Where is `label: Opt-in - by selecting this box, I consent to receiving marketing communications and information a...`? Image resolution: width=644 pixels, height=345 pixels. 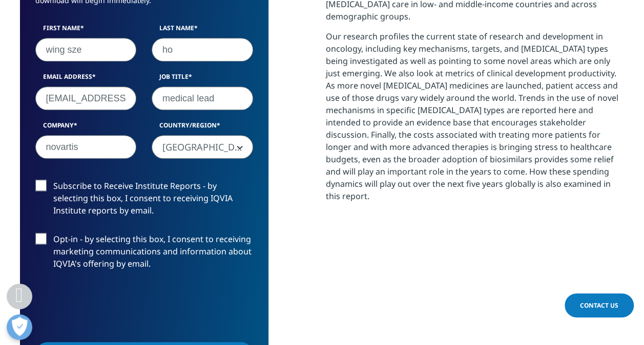 label: Opt-in - by selecting this box, I consent to receiving marketing communications and information a... is located at coordinates (144, 254).